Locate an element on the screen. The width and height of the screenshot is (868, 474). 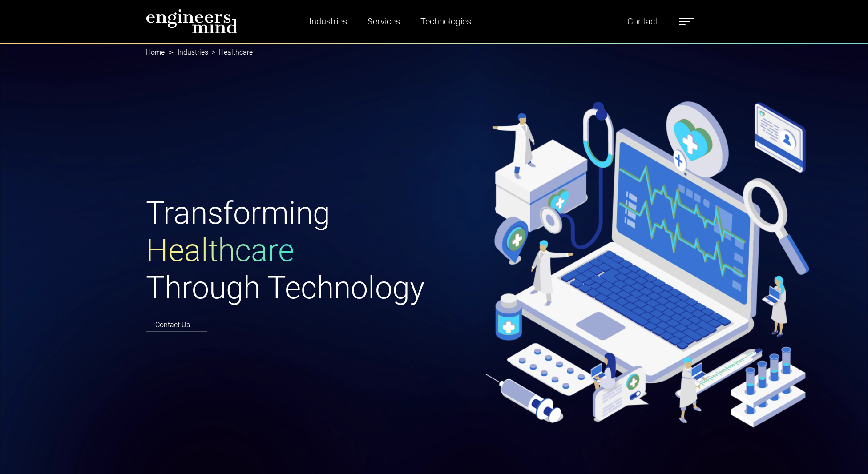
li: Healthcare is located at coordinates (231, 53).